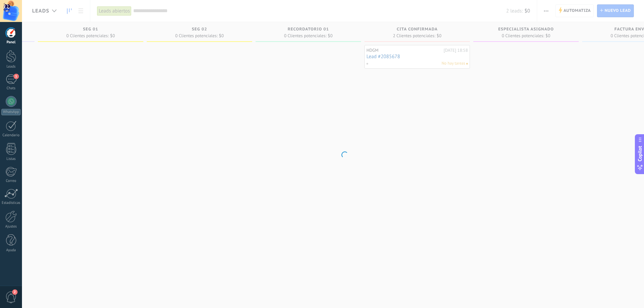 This screenshot has width=644, height=308. Describe the element at coordinates (11, 159) in the screenshot. I see `div: Listas` at that location.